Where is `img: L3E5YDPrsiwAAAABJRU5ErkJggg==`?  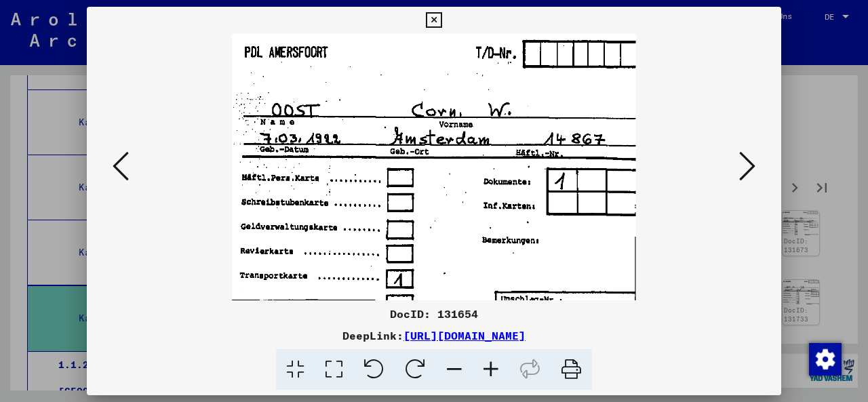
img: L3E5YDPrsiwAAAABJRU5ErkJggg== is located at coordinates (434, 167).